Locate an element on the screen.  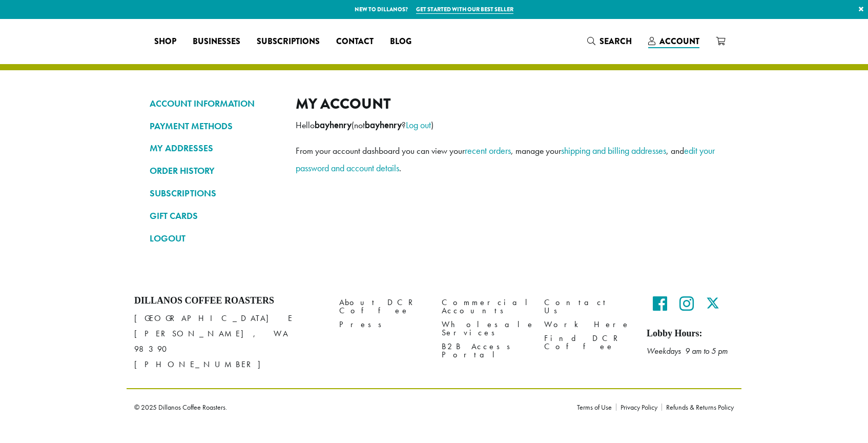
a: ACCOUNT INFORMATION is located at coordinates (215, 104).